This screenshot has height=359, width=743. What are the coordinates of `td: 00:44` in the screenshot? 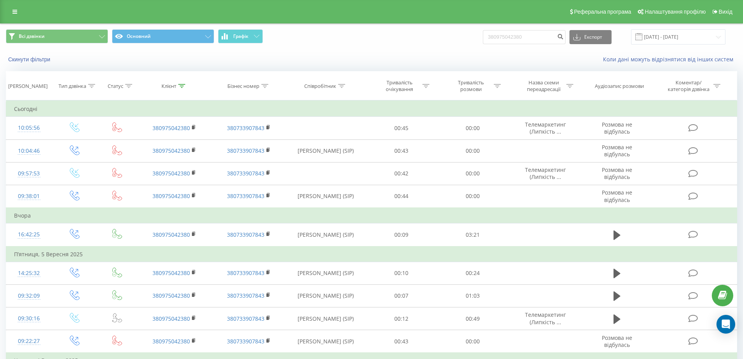 It's located at (402, 196).